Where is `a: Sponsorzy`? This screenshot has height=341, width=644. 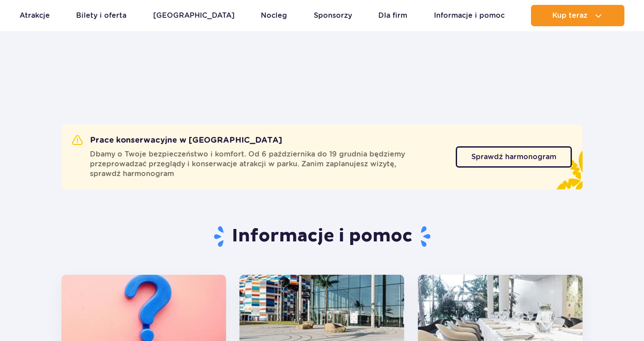
a: Sponsorzy is located at coordinates (333, 16).